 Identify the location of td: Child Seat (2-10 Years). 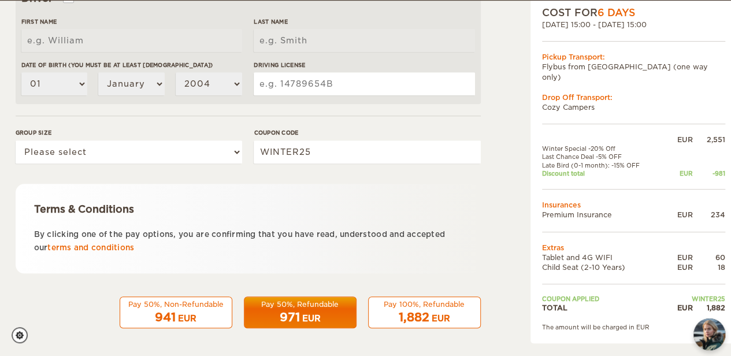
(604, 267).